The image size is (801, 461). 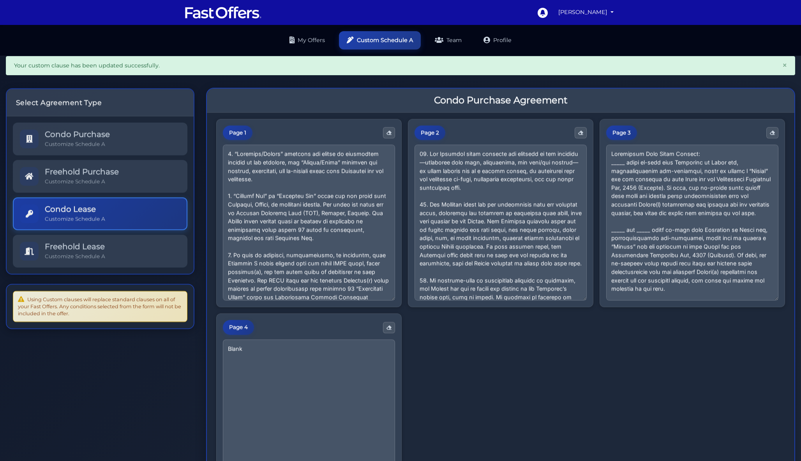 What do you see at coordinates (100, 102) in the screenshot?
I see `h4: Select Agreement Type` at bounding box center [100, 102].